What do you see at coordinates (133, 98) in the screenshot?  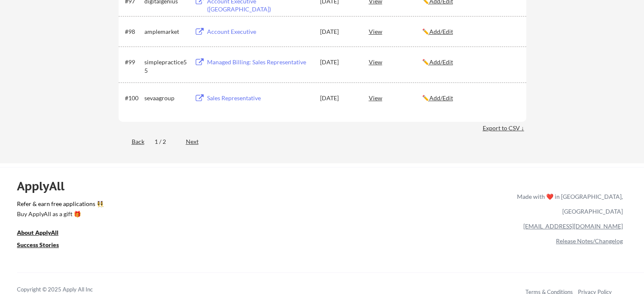 I see `div: #100` at bounding box center [133, 98].